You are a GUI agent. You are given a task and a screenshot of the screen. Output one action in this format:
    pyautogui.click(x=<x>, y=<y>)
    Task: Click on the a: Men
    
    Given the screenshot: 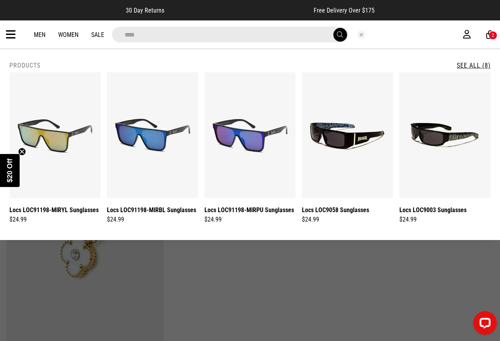 What is the action you would take?
    pyautogui.click(x=40, y=35)
    